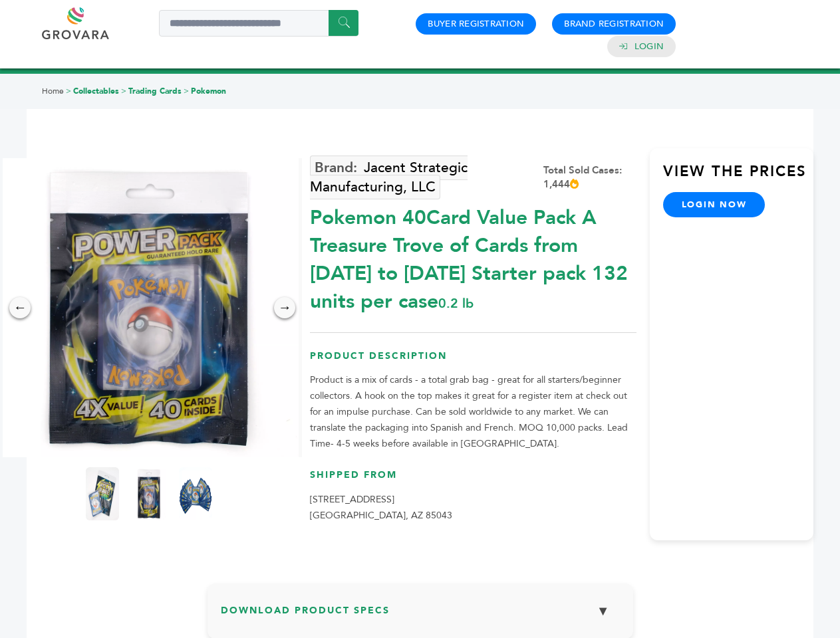 The height and width of the screenshot is (638, 840). I want to click on p: Product is a mix of cards - a total grab bag - great for all starters/beginner collectors. A hook..., so click(473, 412).